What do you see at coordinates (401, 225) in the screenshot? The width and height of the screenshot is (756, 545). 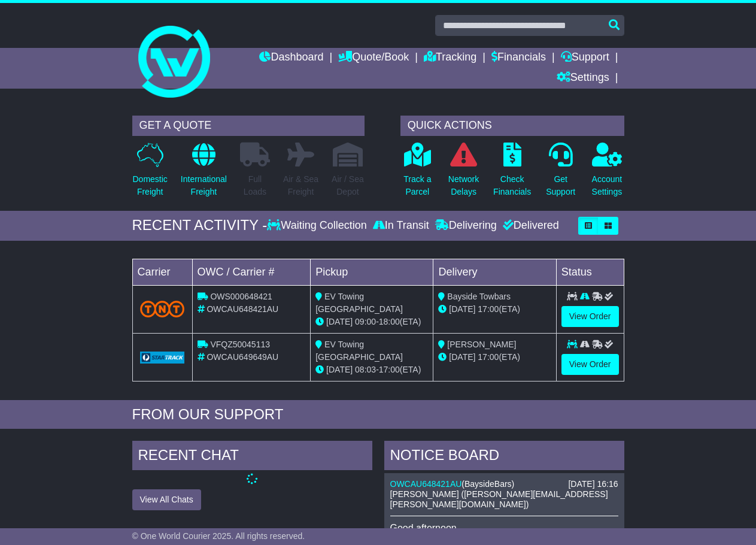 I see `div: In Transit` at bounding box center [401, 225].